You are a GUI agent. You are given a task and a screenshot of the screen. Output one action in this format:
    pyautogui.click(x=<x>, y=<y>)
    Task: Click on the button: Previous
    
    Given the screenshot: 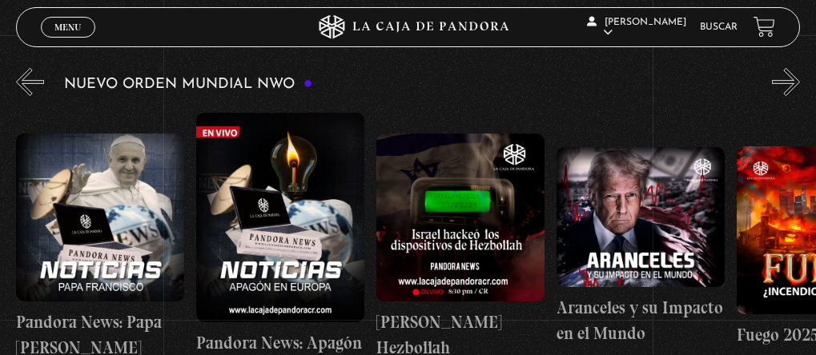 What is the action you would take?
    pyautogui.click(x=30, y=82)
    